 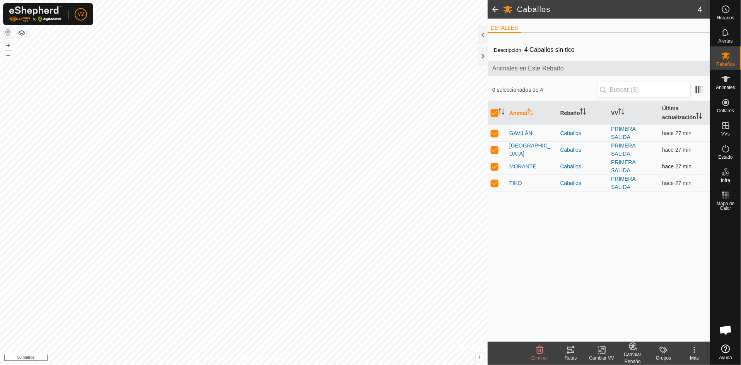 What do you see at coordinates (271, 358) in the screenshot?
I see `a: Contáctenos` at bounding box center [271, 358].